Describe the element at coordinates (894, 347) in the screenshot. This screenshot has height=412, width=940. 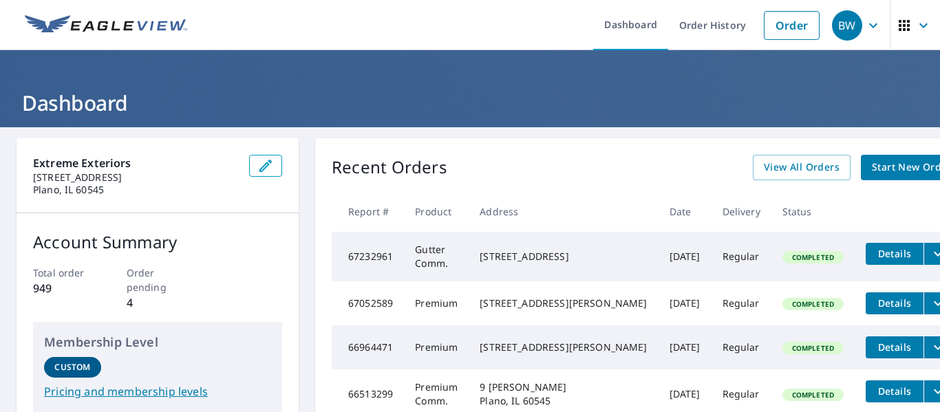
I see `button: detailsBtn-66964471` at that location.